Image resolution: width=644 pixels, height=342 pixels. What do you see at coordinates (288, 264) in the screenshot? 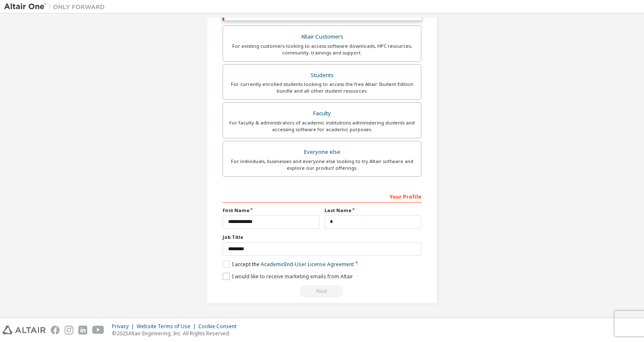
I see `label: I accept the` at bounding box center [288, 264].